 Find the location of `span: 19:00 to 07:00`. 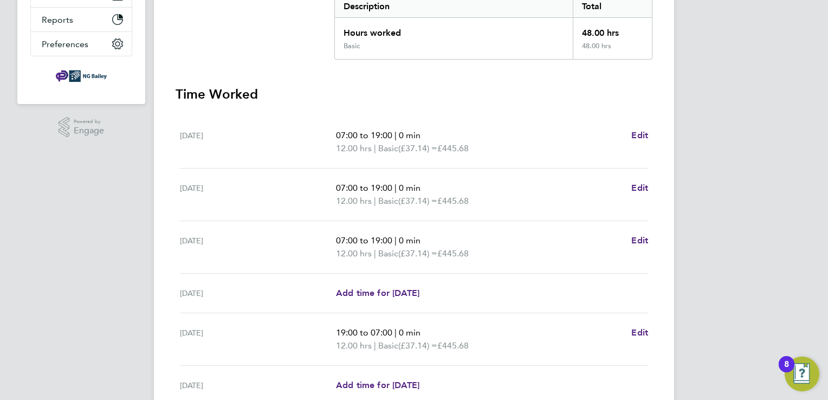

span: 19:00 to 07:00 is located at coordinates (364, 332).